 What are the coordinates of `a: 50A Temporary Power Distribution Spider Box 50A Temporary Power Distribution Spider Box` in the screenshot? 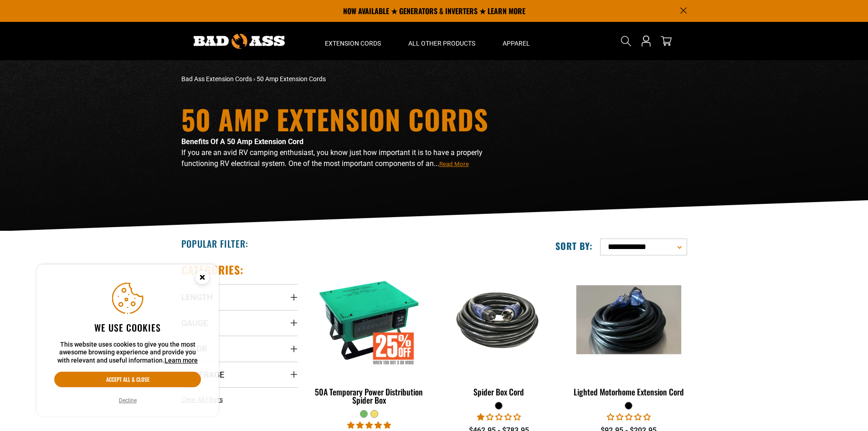 It's located at (369, 336).